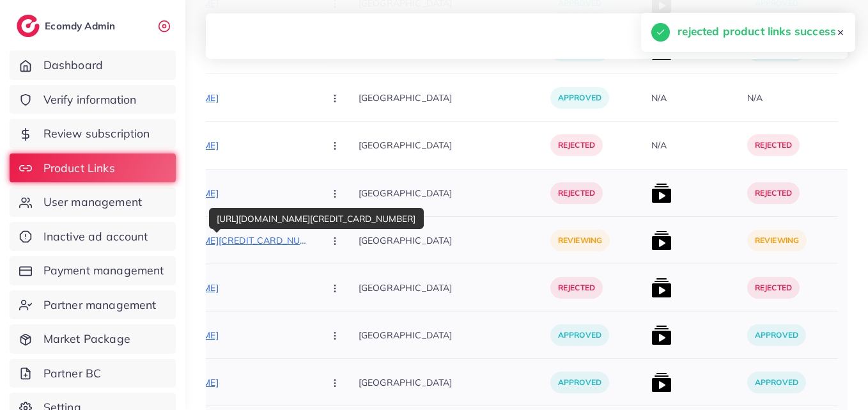 The image size is (868, 410). Describe the element at coordinates (93, 271) in the screenshot. I see `a: Payment management` at that location.